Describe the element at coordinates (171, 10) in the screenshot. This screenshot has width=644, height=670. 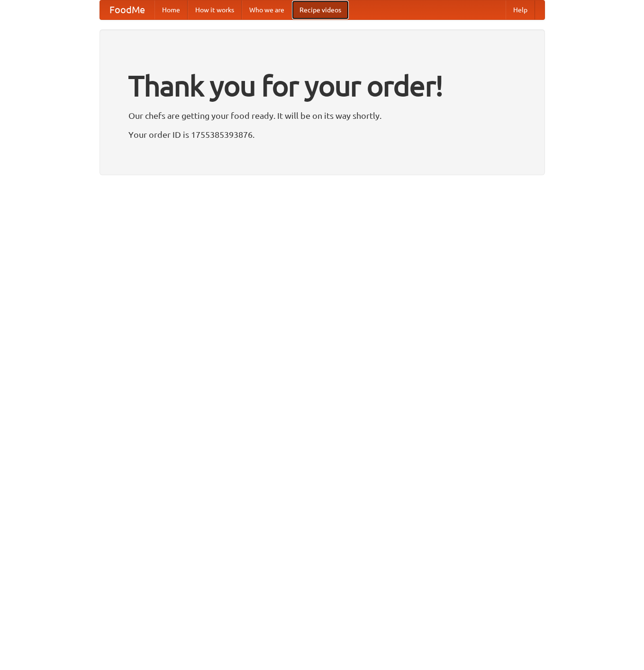
I see `a: Home` at that location.